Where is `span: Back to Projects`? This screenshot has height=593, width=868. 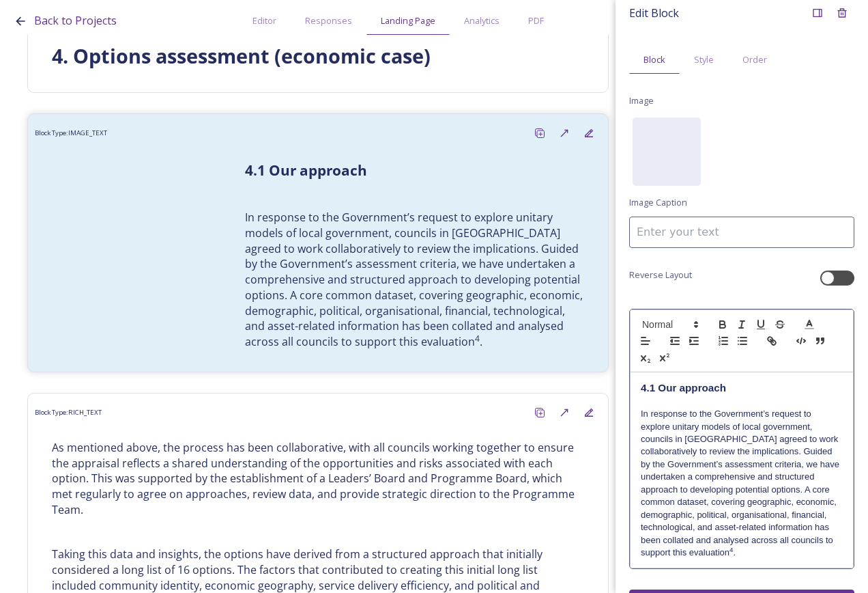
span: Back to Projects is located at coordinates (75, 21).